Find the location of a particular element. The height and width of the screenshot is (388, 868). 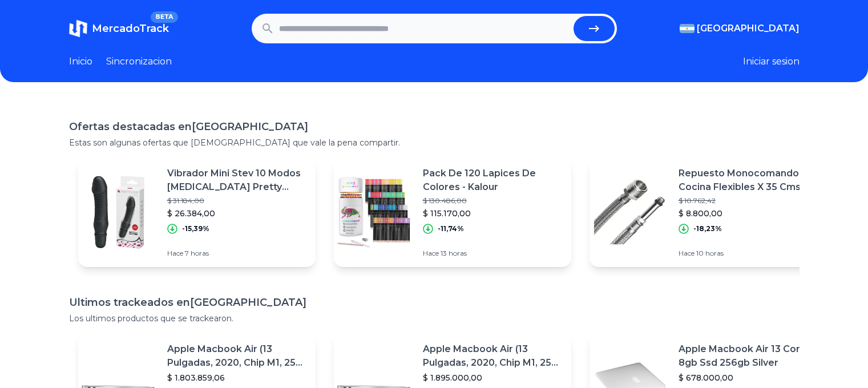

p: $ 10.762,42 is located at coordinates (748, 201).